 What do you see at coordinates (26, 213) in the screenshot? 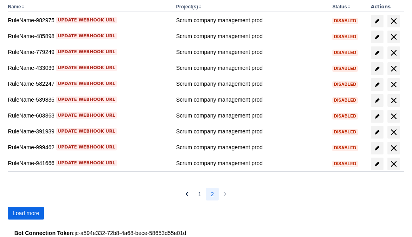
I see `button: Load more` at bounding box center [26, 213].